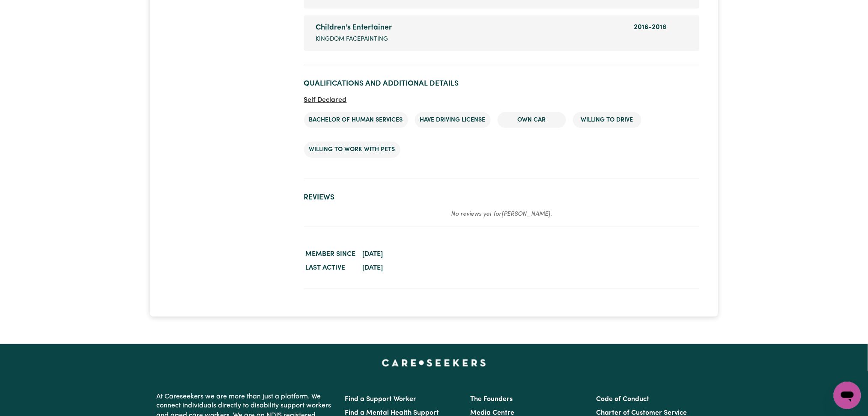 The width and height of the screenshot is (868, 416). Describe the element at coordinates (470, 28) in the screenshot. I see `div: Children's Entertainer` at that location.